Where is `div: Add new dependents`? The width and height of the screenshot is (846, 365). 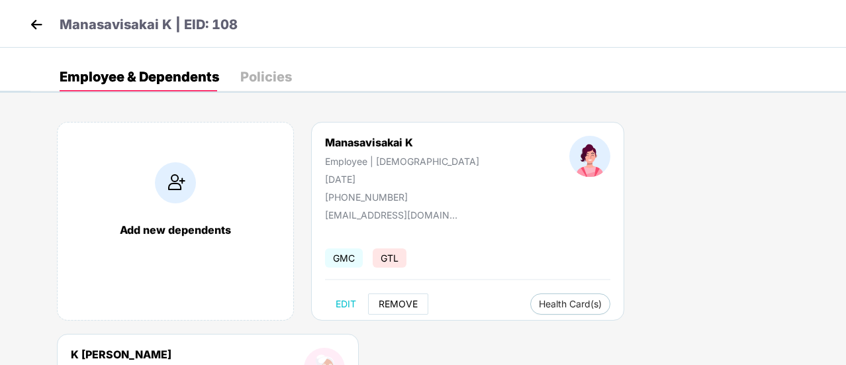 div: Add new dependents is located at coordinates (175, 230).